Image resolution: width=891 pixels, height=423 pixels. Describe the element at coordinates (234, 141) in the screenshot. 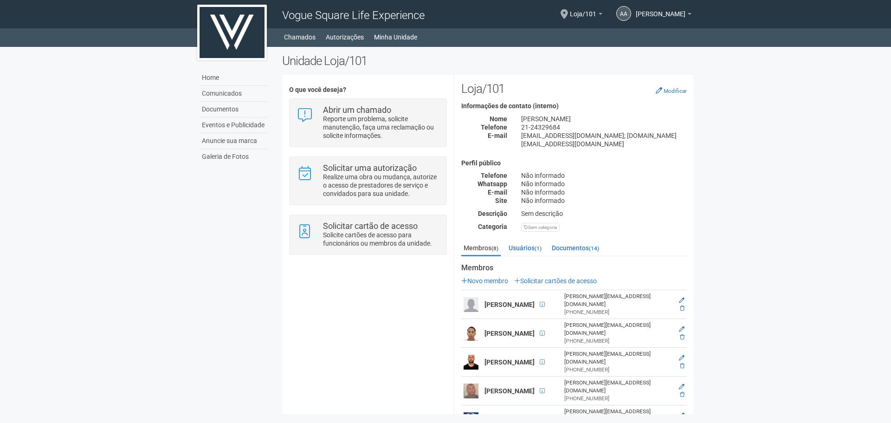

I see `a: Anuncie sua marca` at that location.